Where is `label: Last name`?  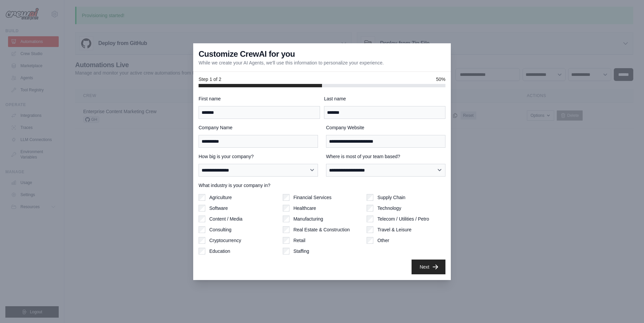
label: Last name is located at coordinates (385, 98).